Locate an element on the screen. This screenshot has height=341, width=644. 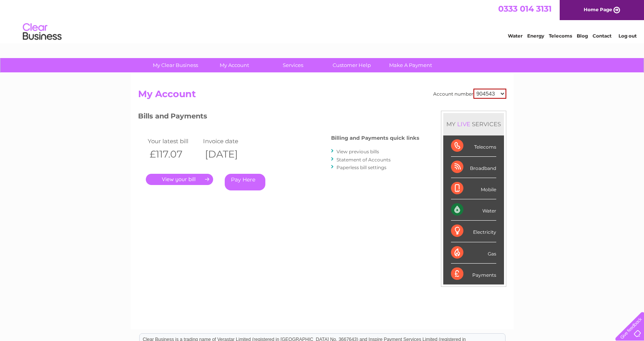
h2: My Account is located at coordinates (322, 96).